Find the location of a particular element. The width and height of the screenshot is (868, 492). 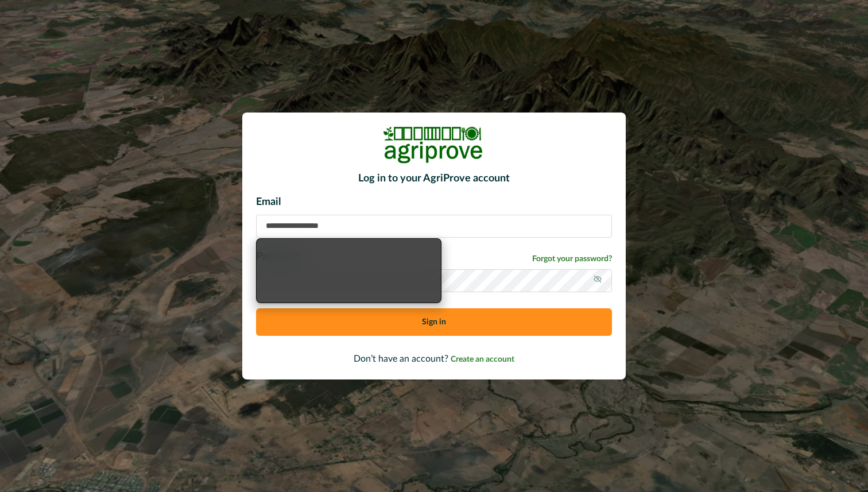

h2: Log in to your AgriProve account is located at coordinates (434, 179).